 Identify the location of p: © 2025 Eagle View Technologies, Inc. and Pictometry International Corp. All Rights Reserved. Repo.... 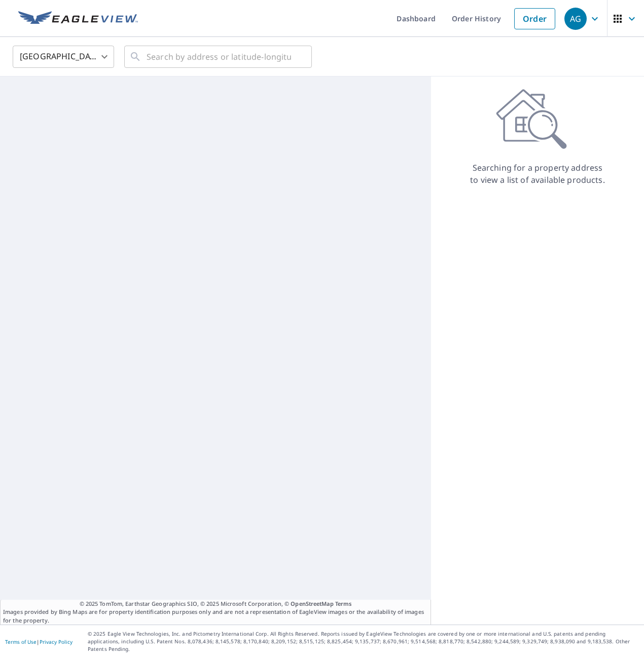
(362, 641).